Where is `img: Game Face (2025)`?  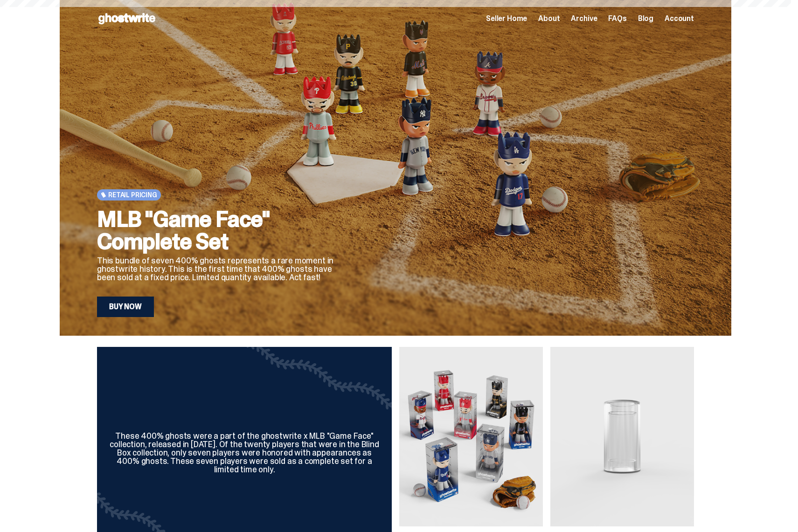
img: Game Face (2025) is located at coordinates (471, 436).